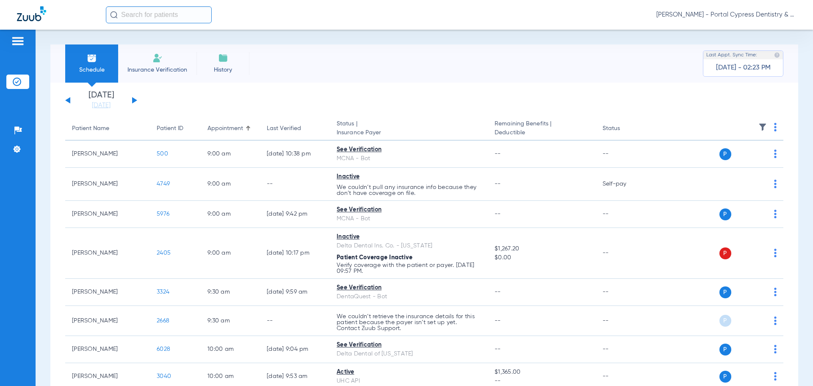  What do you see at coordinates (114, 15) in the screenshot?
I see `img: Search Icon` at bounding box center [114, 15].